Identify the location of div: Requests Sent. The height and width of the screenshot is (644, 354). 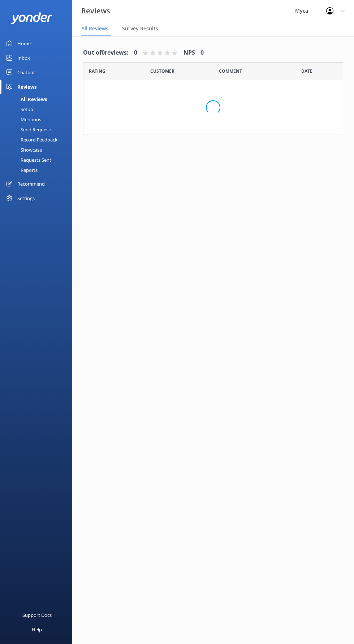
(28, 160).